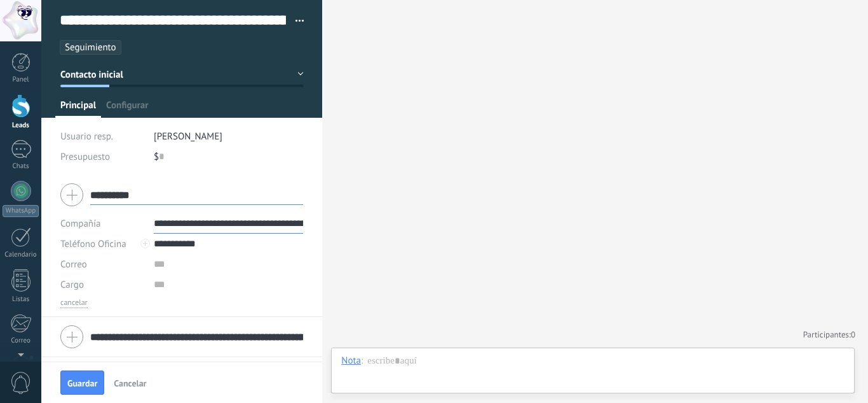  What do you see at coordinates (21, 255) in the screenshot?
I see `div: Calendario` at bounding box center [21, 255].